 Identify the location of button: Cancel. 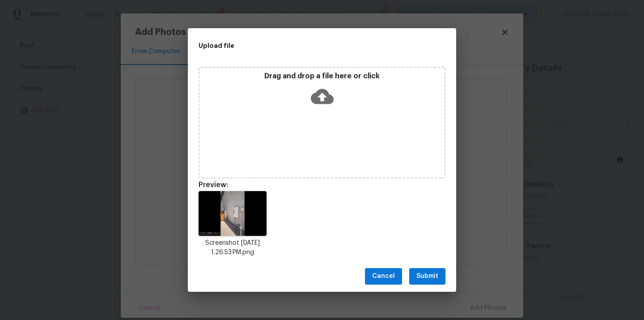
(384, 276).